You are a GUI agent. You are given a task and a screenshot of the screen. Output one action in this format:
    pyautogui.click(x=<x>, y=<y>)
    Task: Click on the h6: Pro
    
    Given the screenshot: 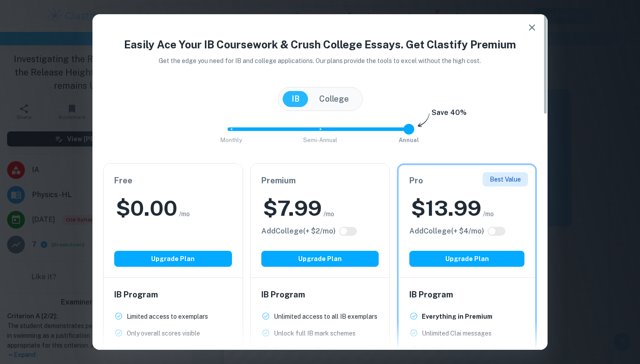 What is the action you would take?
    pyautogui.click(x=467, y=181)
    